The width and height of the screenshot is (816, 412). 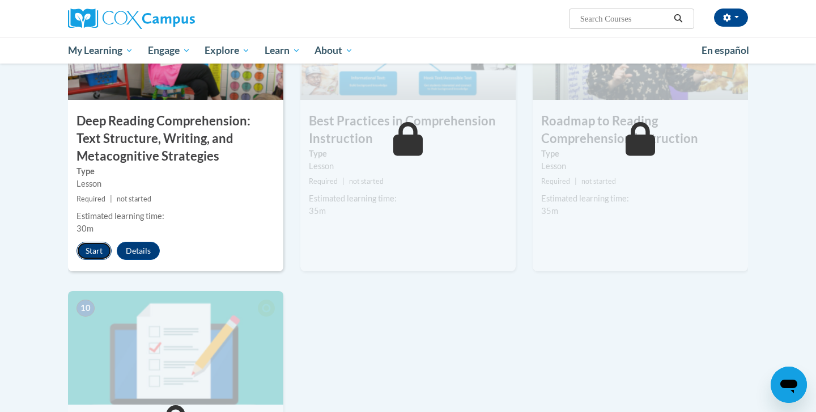 What do you see at coordinates (176, 138) in the screenshot?
I see `h3: Deep Reading Comprehension: Text Structure, Writing, and Metacognitive Strategies` at bounding box center [176, 138].